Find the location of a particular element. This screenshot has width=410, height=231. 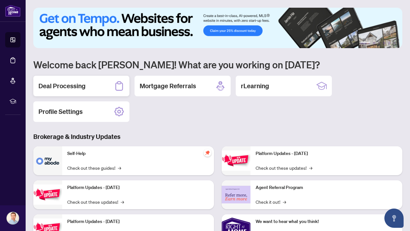

button: 3 is located at coordinates (379, 43).